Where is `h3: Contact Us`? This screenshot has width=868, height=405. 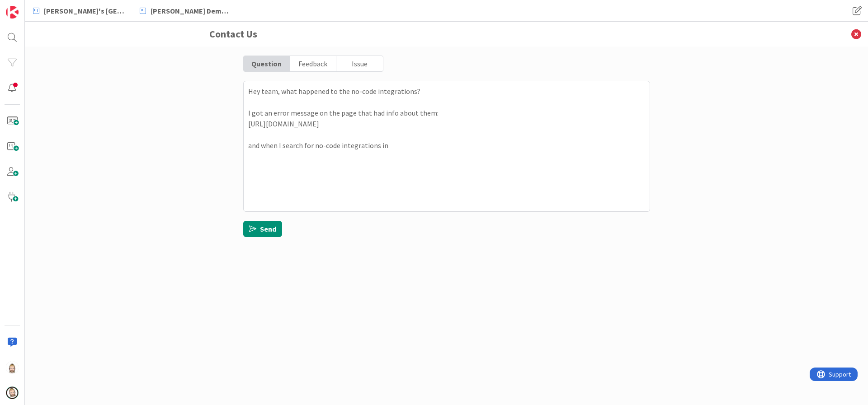 h3: Contact Us is located at coordinates (447, 33).